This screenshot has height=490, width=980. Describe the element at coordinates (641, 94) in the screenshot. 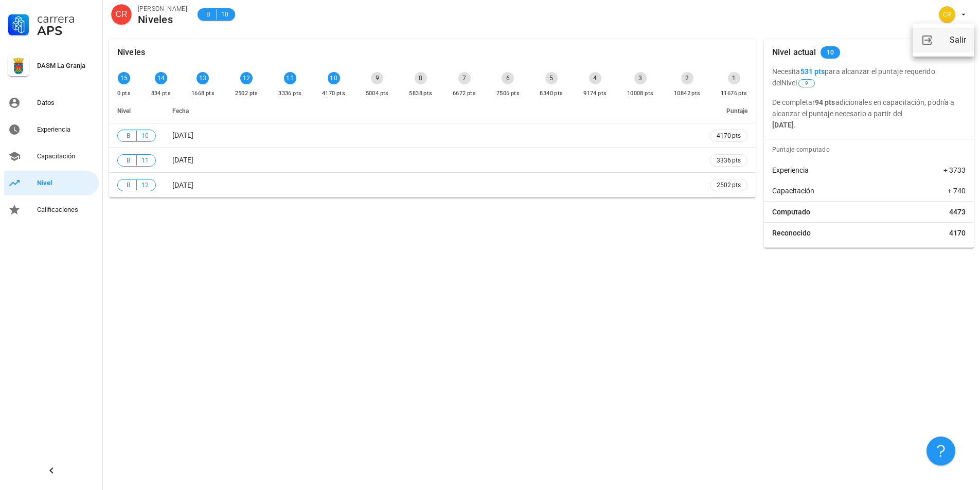

I see `div: 10008 pts` at that location.